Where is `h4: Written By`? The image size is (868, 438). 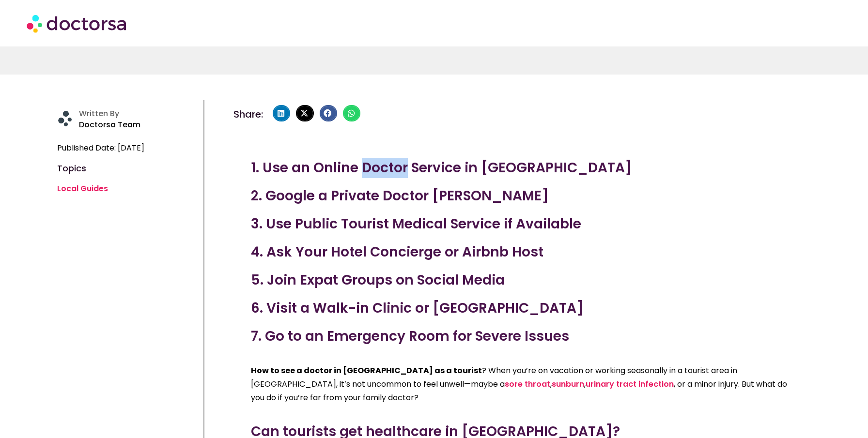 h4: Written By is located at coordinates (138, 113).